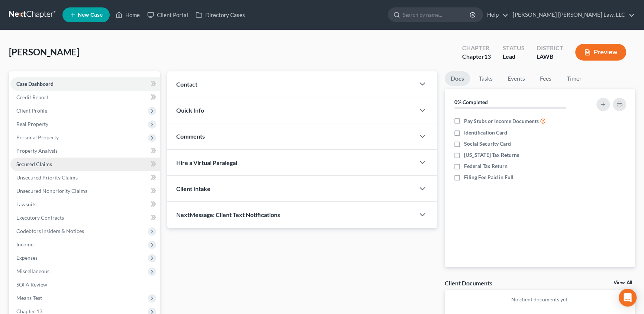  What do you see at coordinates (32, 97) in the screenshot?
I see `span: Credit Report` at bounding box center [32, 97].